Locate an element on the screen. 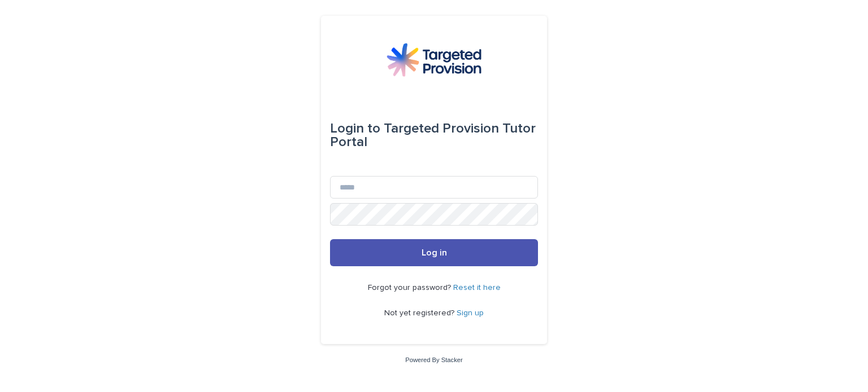 Image resolution: width=868 pixels, height=392 pixels. img: M5nRWzHhSzIhMunXDL62 is located at coordinates (434, 60).